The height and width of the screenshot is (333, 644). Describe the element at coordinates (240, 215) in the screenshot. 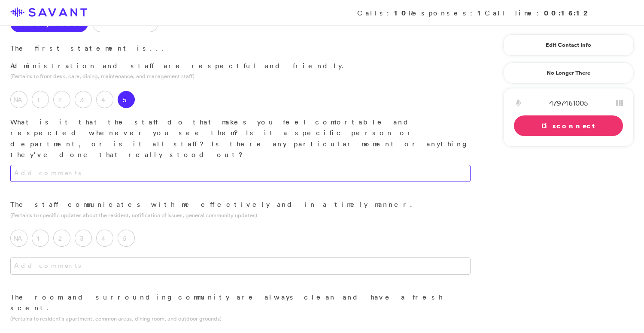

I see `p: (Pertains to specific updates about the resident, notification of issues, general community updates)` at that location.